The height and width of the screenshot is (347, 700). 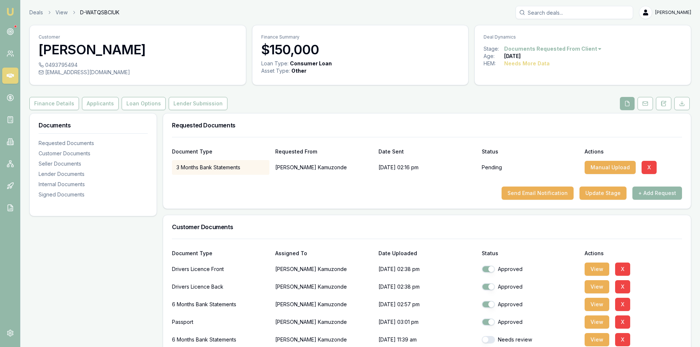 I want to click on div: Loan Type:, so click(x=275, y=64).